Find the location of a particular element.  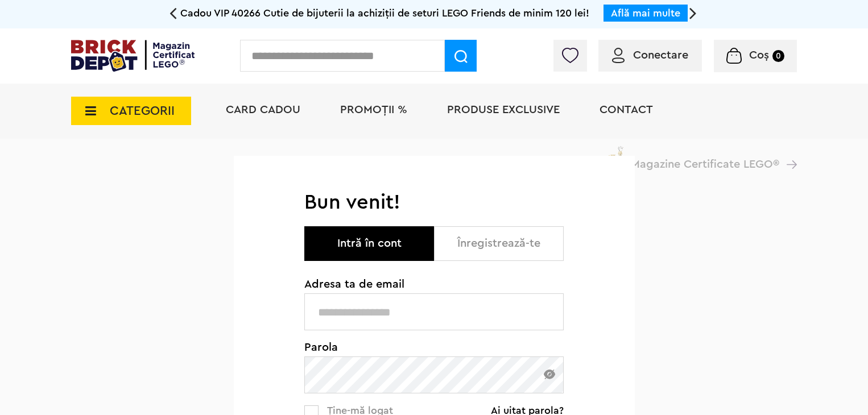

button: Înregistrează-te is located at coordinates (499, 243).